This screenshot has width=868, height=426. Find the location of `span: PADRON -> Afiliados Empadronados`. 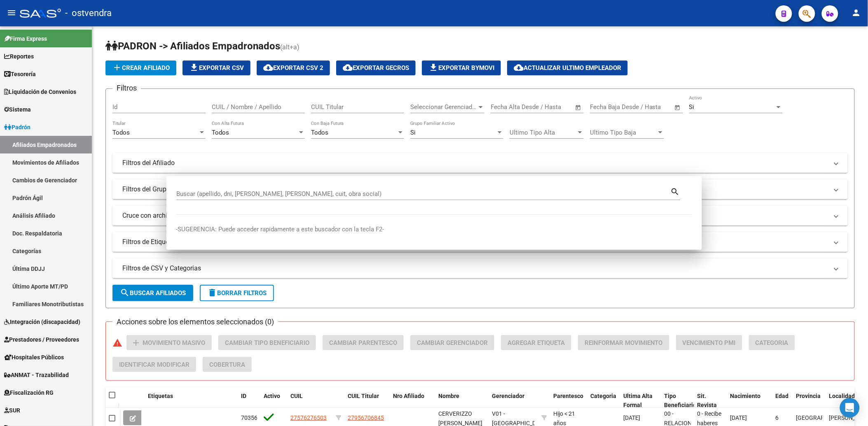

span: PADRON -> Afiliados Empadronados is located at coordinates (193, 47).